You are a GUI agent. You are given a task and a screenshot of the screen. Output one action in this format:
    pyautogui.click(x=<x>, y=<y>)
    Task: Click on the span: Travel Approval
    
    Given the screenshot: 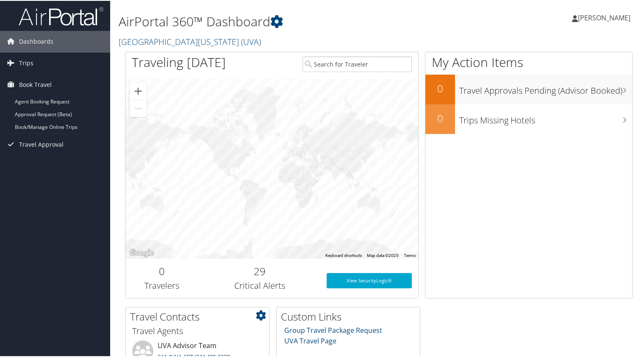 What is the action you would take?
    pyautogui.click(x=41, y=144)
    